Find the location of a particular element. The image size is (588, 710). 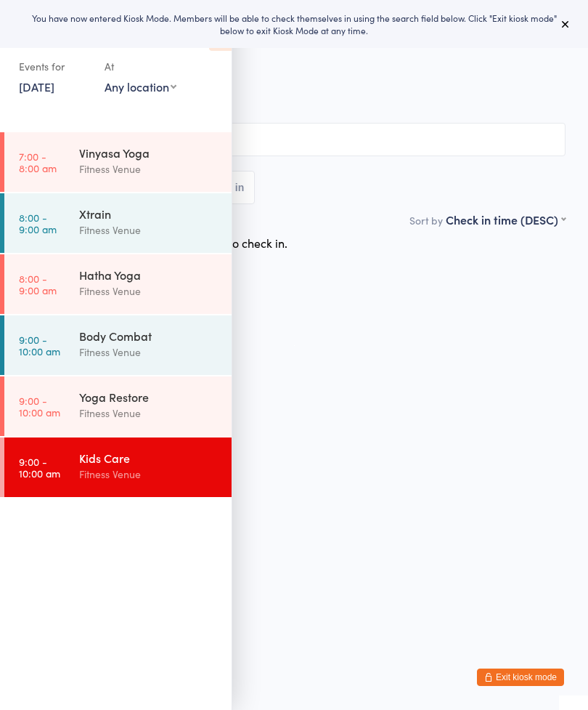

a: 7:00 -8:00 amVinyasa YogaFitness Venue is located at coordinates (118, 162).